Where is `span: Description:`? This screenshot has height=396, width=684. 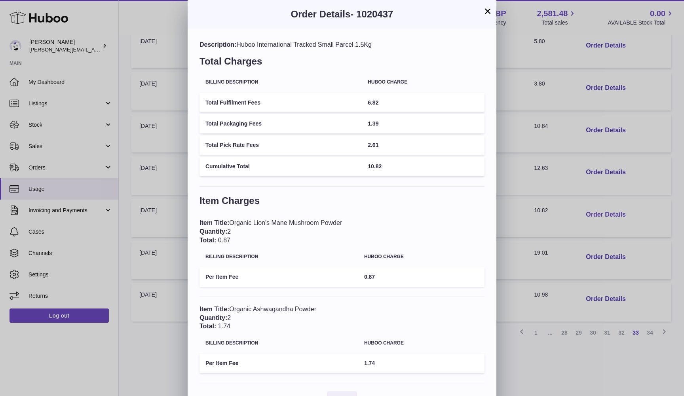 span: Description: is located at coordinates (218, 44).